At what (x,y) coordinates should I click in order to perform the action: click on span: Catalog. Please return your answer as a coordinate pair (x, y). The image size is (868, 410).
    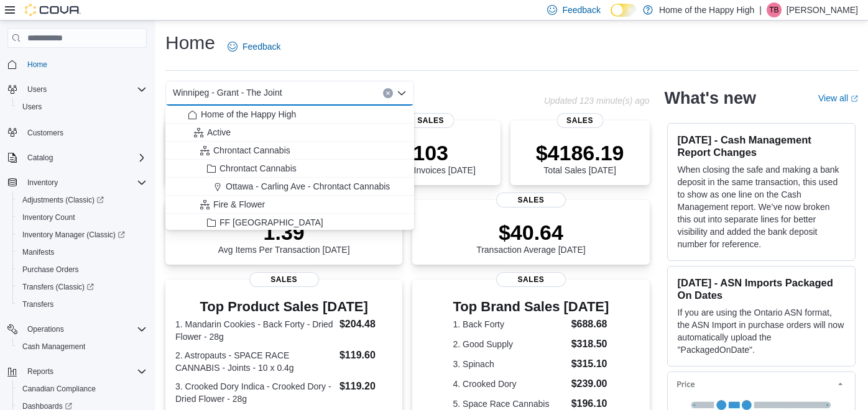
    Looking at the image, I should click on (40, 158).